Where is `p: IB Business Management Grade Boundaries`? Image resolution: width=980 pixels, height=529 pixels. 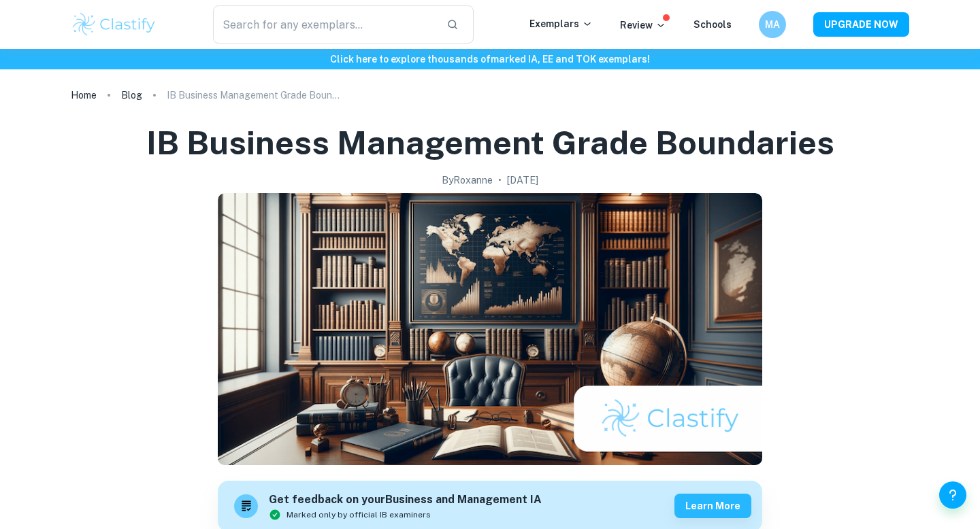 p: IB Business Management Grade Boundaries is located at coordinates (256, 95).